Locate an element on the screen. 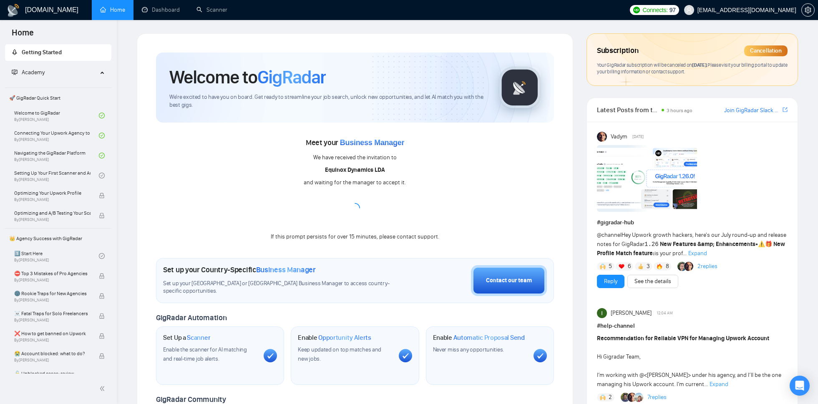  span: Never miss any opportunities. is located at coordinates (468, 349).